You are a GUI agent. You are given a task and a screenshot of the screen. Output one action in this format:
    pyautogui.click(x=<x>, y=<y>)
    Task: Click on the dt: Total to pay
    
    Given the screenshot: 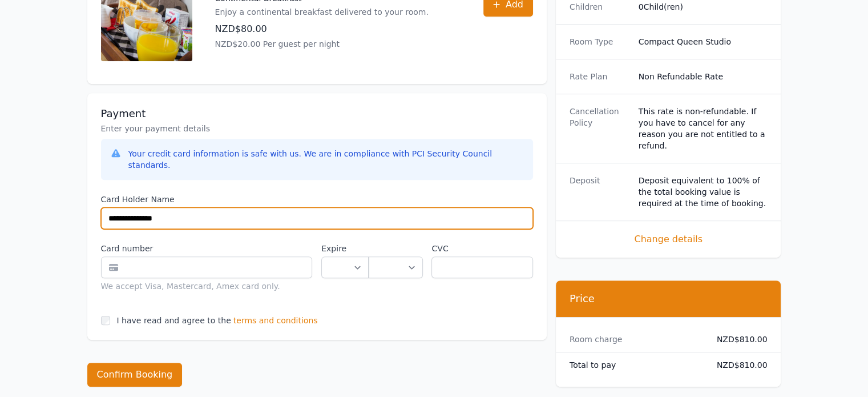 What is the action you would take?
    pyautogui.click(x=634, y=365)
    